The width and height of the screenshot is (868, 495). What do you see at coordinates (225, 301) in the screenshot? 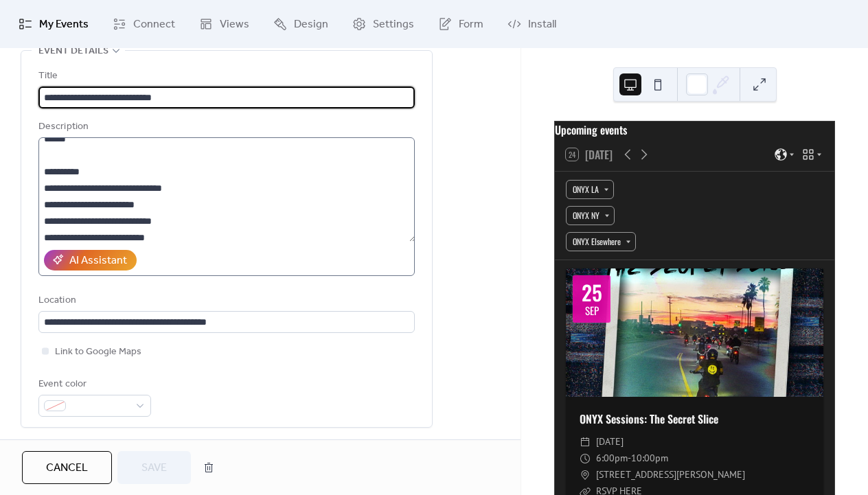
I see `div: Location` at bounding box center [225, 301].